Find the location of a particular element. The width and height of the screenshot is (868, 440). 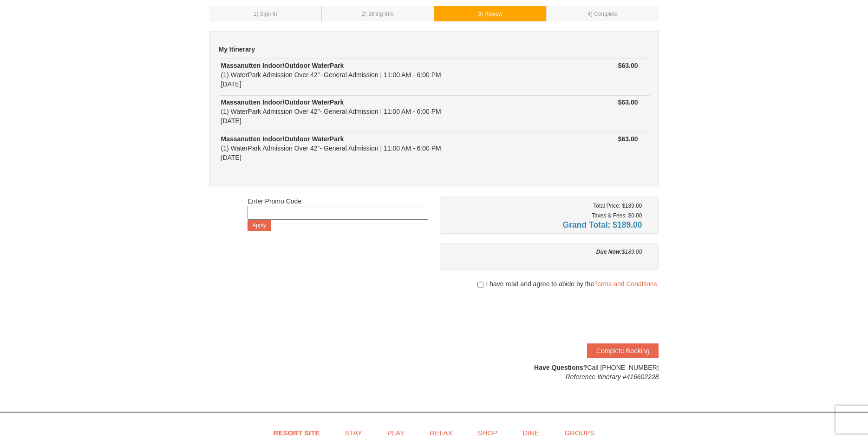

a: Terms and Conditions. is located at coordinates (626, 284).